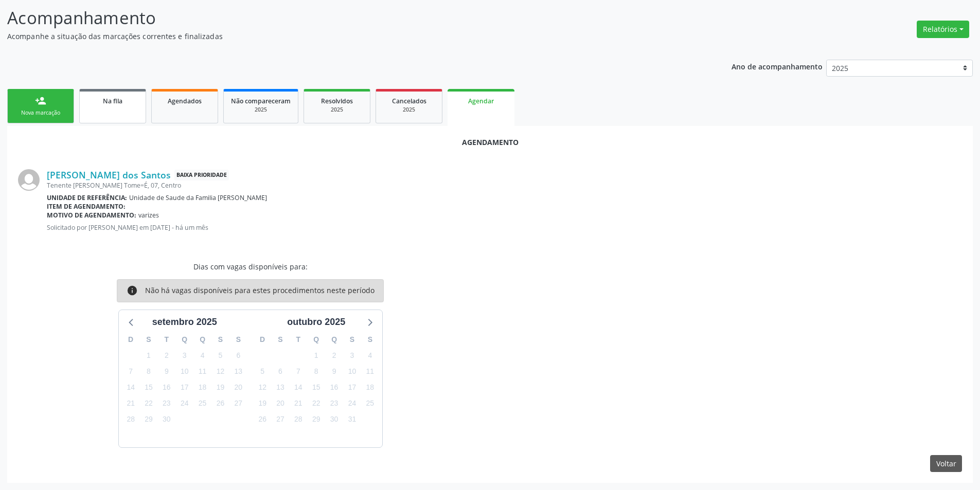  What do you see at coordinates (167, 387) in the screenshot?
I see `span: terça-feira, 16 de setembro de 2025` at bounding box center [167, 387].